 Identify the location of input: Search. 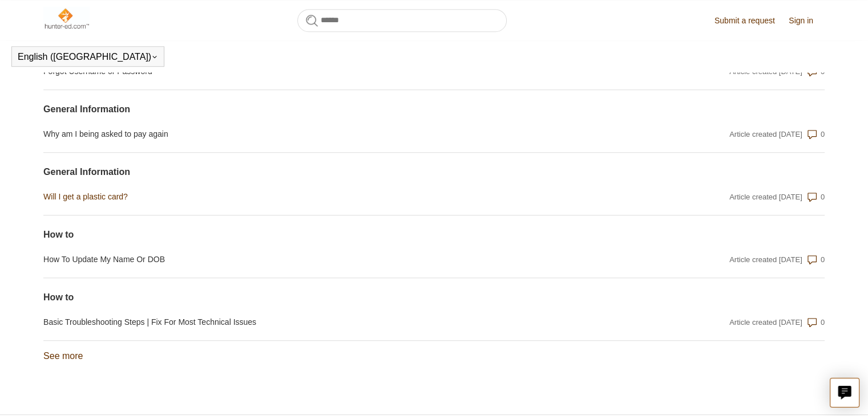
(402, 21).